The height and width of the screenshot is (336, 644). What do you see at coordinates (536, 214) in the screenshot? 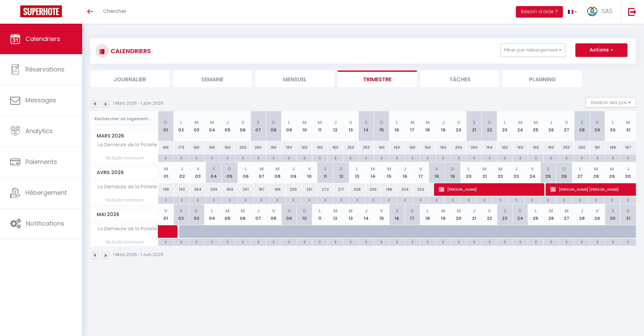
I see `th: 25` at bounding box center [536, 214].